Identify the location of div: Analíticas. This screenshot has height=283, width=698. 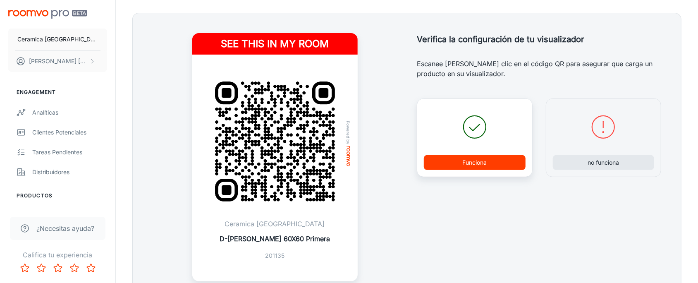
(69, 113).